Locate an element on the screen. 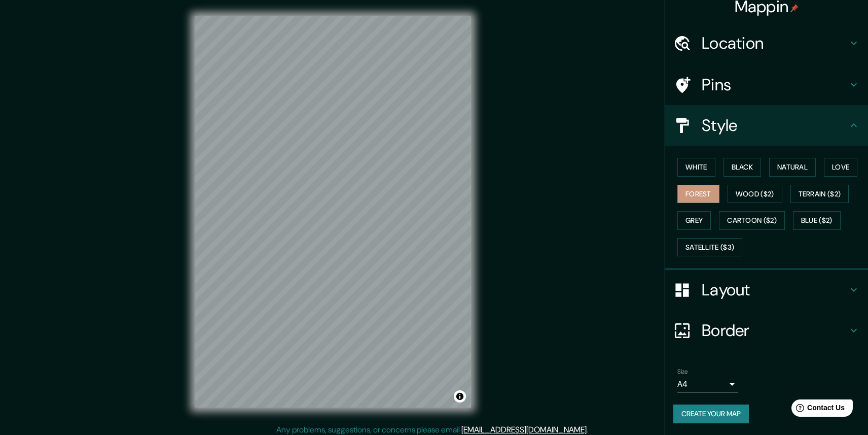  img: pin-icon.png is located at coordinates (795, 8).